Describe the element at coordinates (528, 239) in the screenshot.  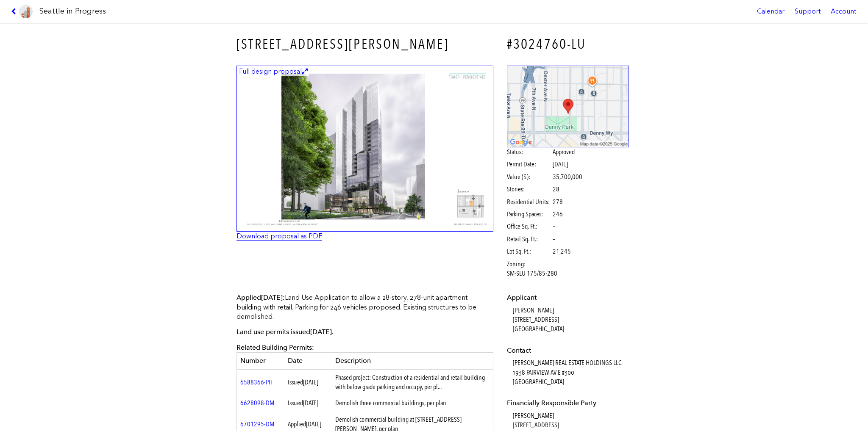
I see `span: Retail Sq. Ft.:` at that location.